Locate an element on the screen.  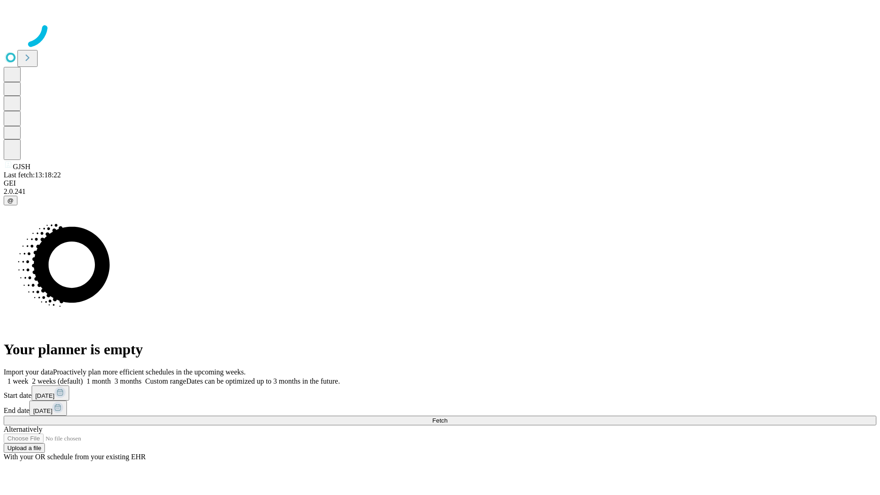
button: Upload a file is located at coordinates (24, 448).